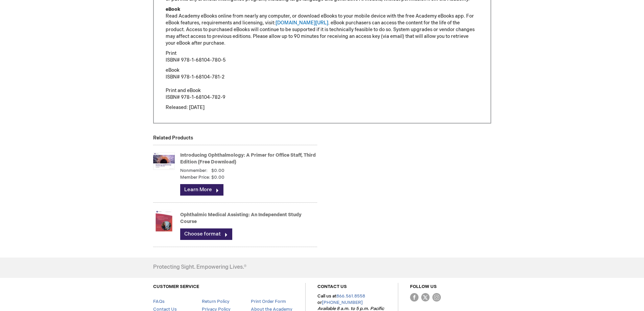 This screenshot has width=644, height=311. I want to click on a: Print Order Form, so click(269, 302).